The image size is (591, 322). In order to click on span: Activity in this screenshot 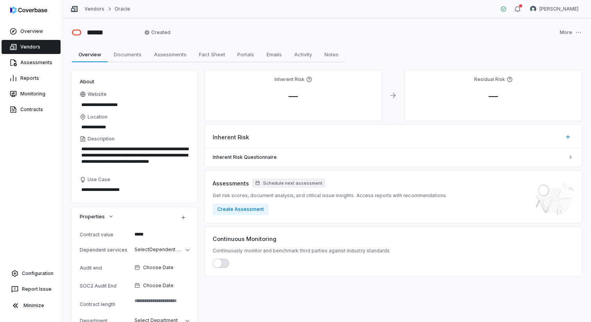, I will do `click(303, 54)`.